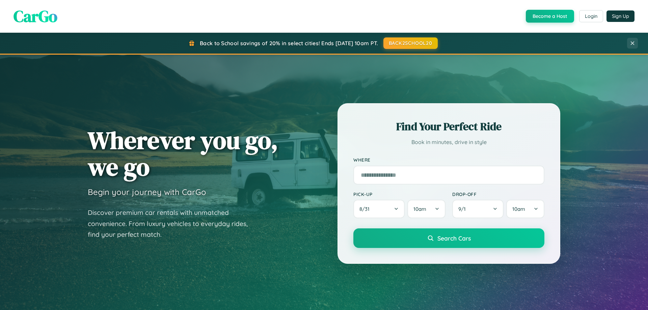 Image resolution: width=648 pixels, height=310 pixels. What do you see at coordinates (172, 224) in the screenshot?
I see `p: Discover premium car rentals with unmatched convenience. From luxury vehicles to everyday rides, ...` at bounding box center [172, 224].